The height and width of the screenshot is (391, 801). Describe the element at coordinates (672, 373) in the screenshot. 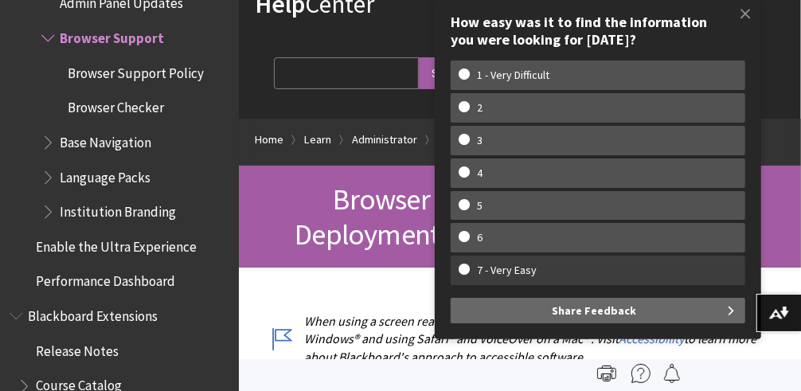

I see `img: Follow this page` at that location.